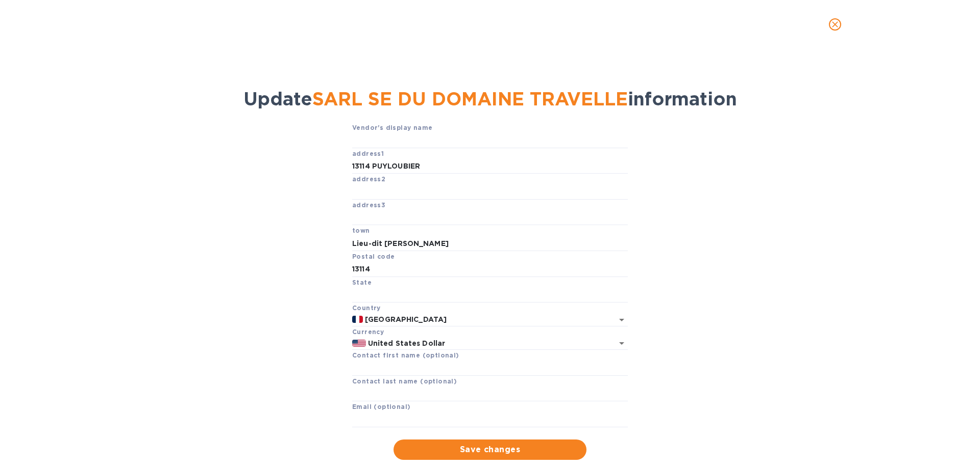 The height and width of the screenshot is (468, 980). I want to click on span: Update information, so click(490, 99).